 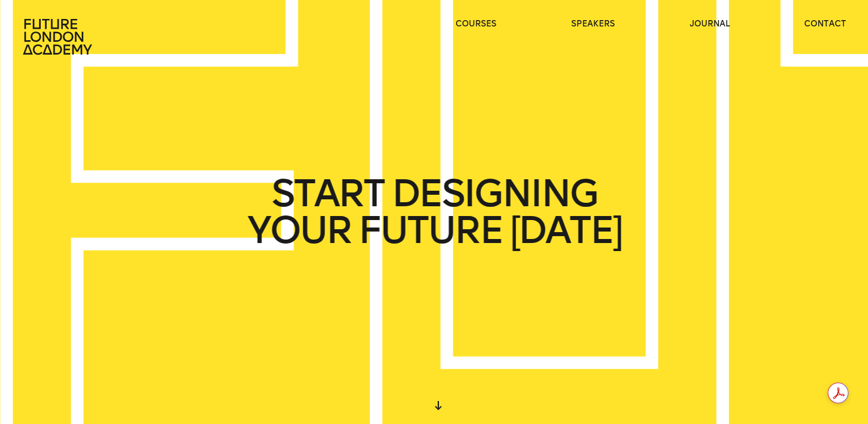 What do you see at coordinates (593, 24) in the screenshot?
I see `a: speakers` at bounding box center [593, 24].